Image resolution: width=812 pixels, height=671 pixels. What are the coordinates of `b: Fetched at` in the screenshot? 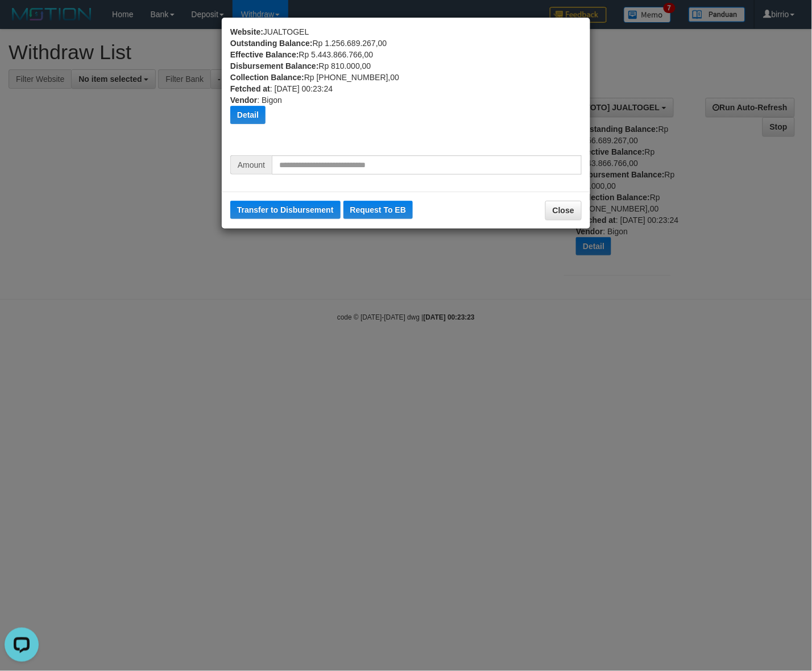 It's located at (250, 89).